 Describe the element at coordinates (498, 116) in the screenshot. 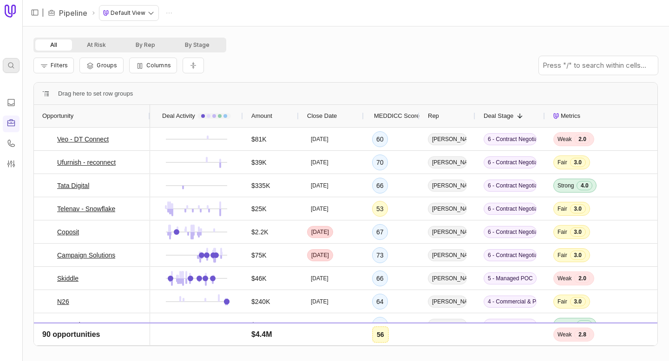

I see `span: Deal Stage` at that location.